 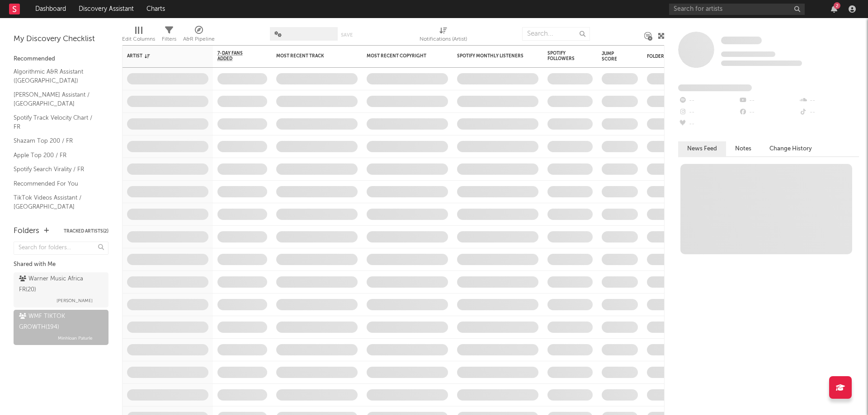 What do you see at coordinates (161, 56) in the screenshot?
I see `div: Artist` at bounding box center [161, 56].